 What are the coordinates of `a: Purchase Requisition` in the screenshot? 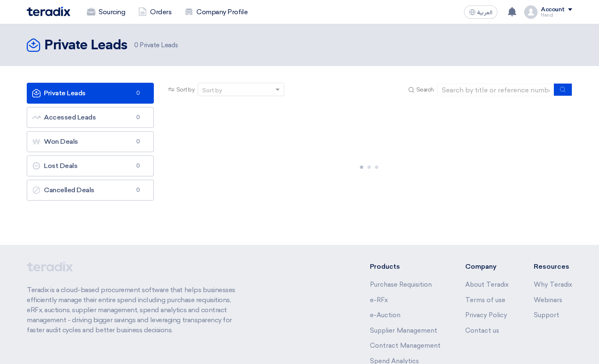 It's located at (401, 285).